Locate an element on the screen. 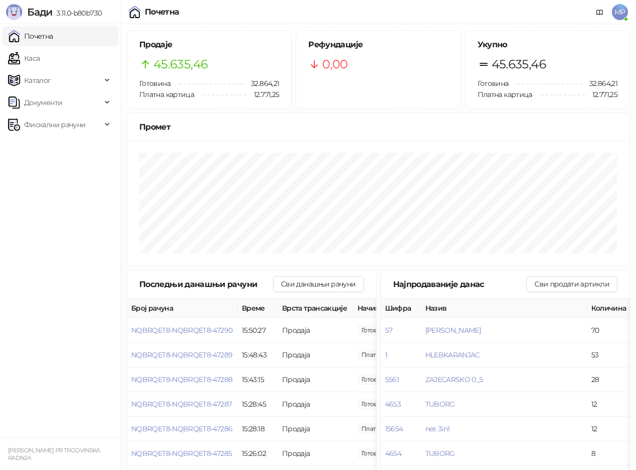 The height and width of the screenshot is (470, 636). a: Документација is located at coordinates (600, 12).